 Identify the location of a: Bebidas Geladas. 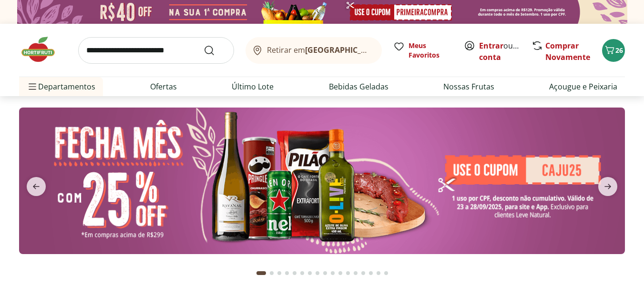
(359, 86).